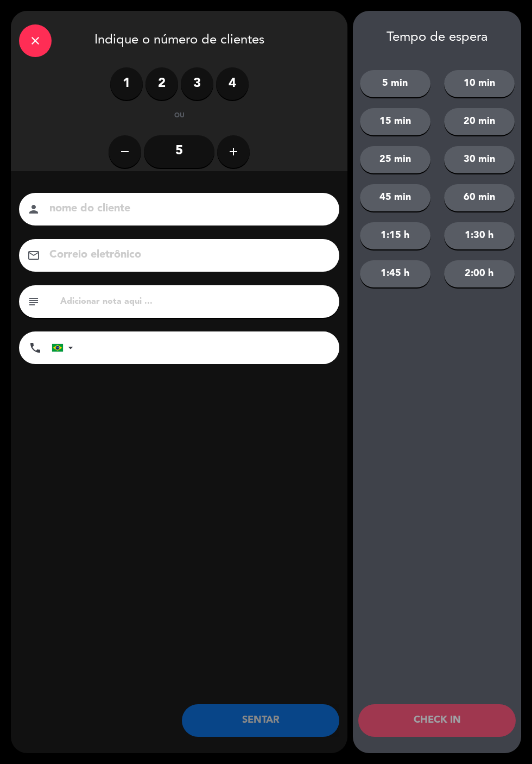 The image size is (532, 764). What do you see at coordinates (34, 209) in the screenshot?
I see `i: person` at bounding box center [34, 209].